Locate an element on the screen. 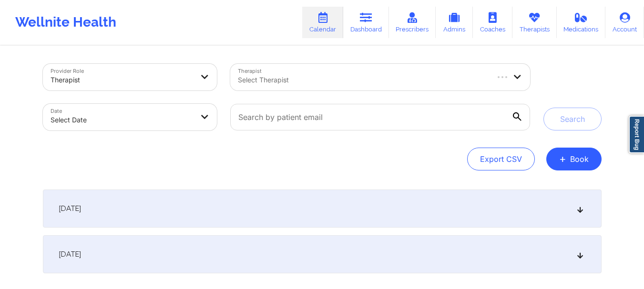 Image resolution: width=644 pixels, height=289 pixels. a: Calendar is located at coordinates (323, 22).